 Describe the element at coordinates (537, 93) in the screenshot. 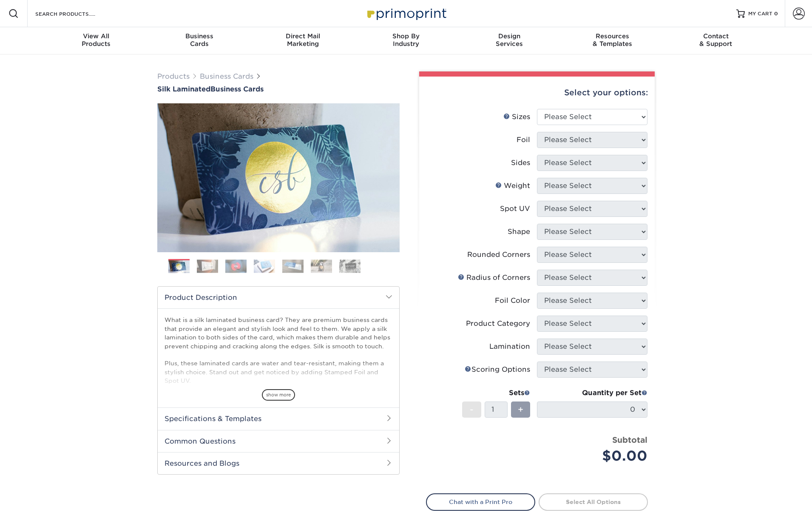

I see `div: Select your options:` at that location.